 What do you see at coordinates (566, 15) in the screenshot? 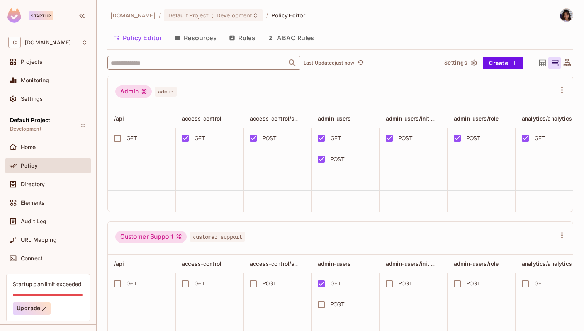
I see `img: Lusine Karapetian` at bounding box center [566, 15].